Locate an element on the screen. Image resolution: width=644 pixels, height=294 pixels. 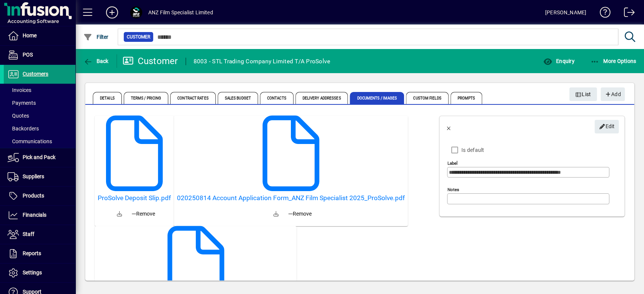
span: Invoices is located at coordinates (19, 90).